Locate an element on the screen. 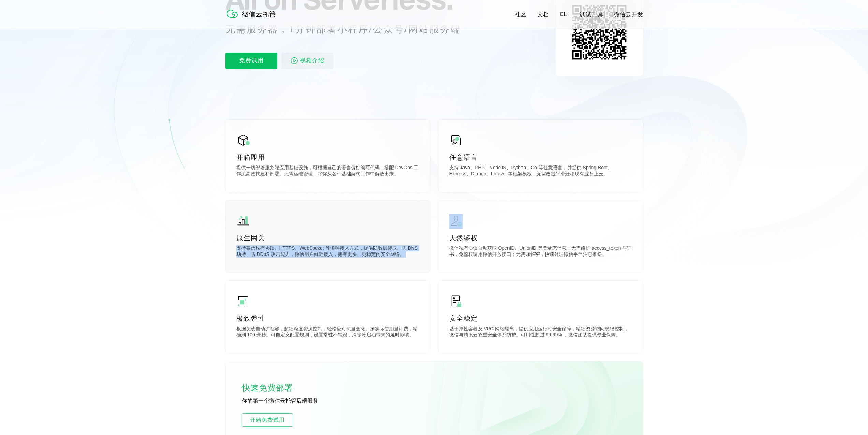 Image resolution: width=868 pixels, height=435 pixels. p: 支持 Java、PHP、NodeJS、Python、Go 等任意语言，并提供 Spring Boot、Express、Django、Laravel 等框架模板，无需改造平滑迁移现有业务上云。 is located at coordinates (541, 172).